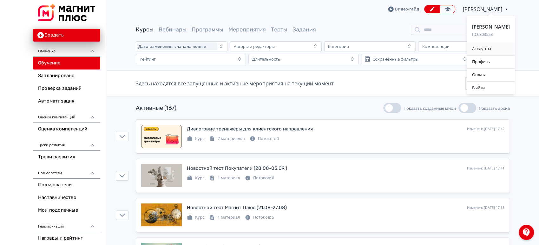 This screenshot has width=539, height=245. Describe the element at coordinates (491, 75) in the screenshot. I see `div: Оплата` at that location.